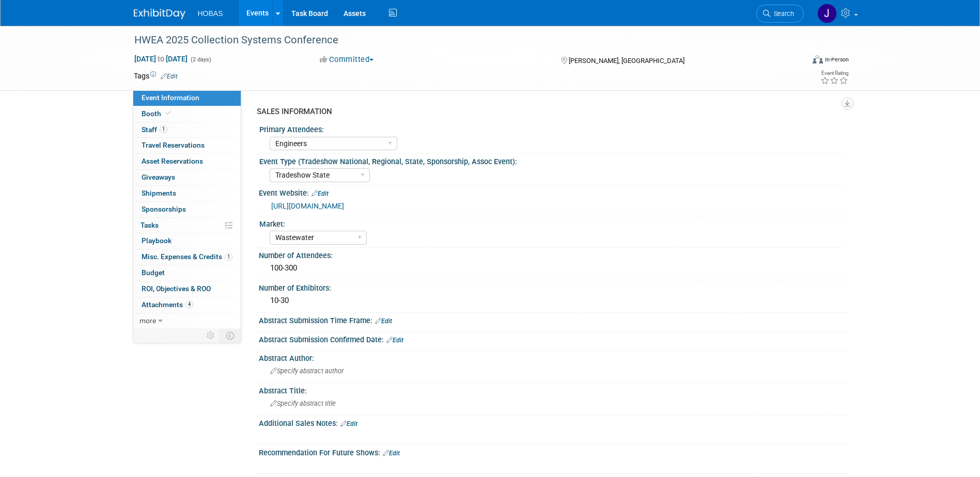 The height and width of the screenshot is (477, 980). I want to click on span: Event Information, so click(171, 97).